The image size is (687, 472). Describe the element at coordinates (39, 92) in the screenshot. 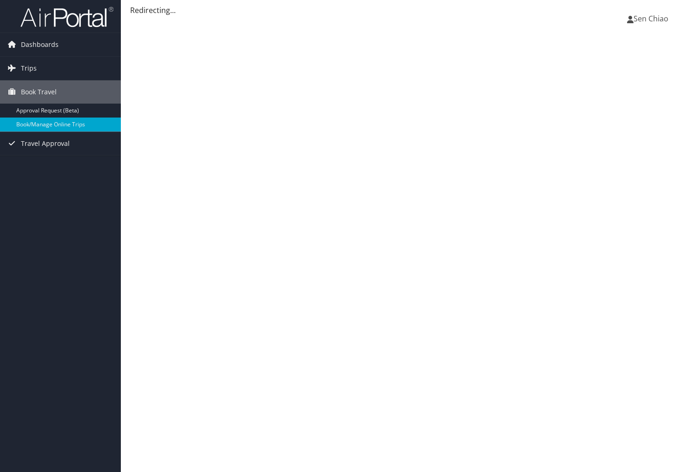

I see `span: Book Travel` at that location.